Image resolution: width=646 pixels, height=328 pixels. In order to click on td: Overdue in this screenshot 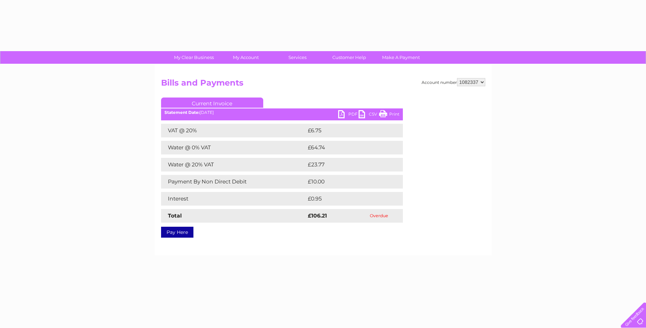, I will do `click(379, 216)`.